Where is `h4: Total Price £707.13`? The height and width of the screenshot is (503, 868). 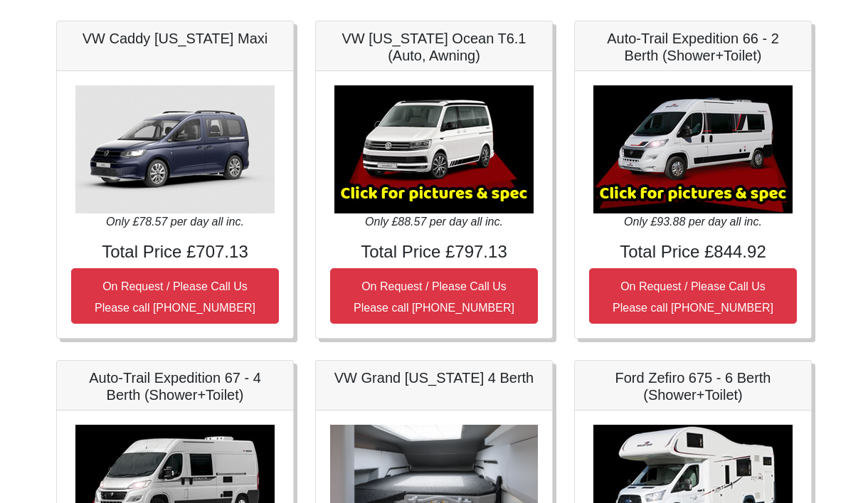
h4: Total Price £707.13 is located at coordinates (175, 252).